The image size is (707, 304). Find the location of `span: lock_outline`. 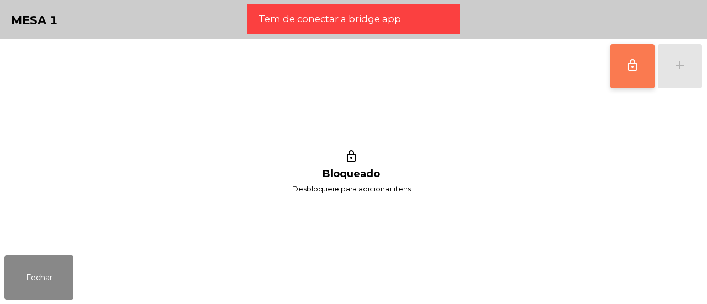

span: lock_outline is located at coordinates (632, 65).